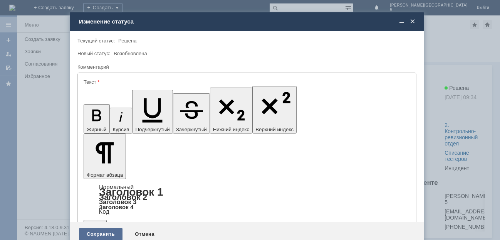 This screenshot has width=500, height=240. What do you see at coordinates (131, 192) in the screenshot?
I see `a: Заголовок 1` at bounding box center [131, 192].